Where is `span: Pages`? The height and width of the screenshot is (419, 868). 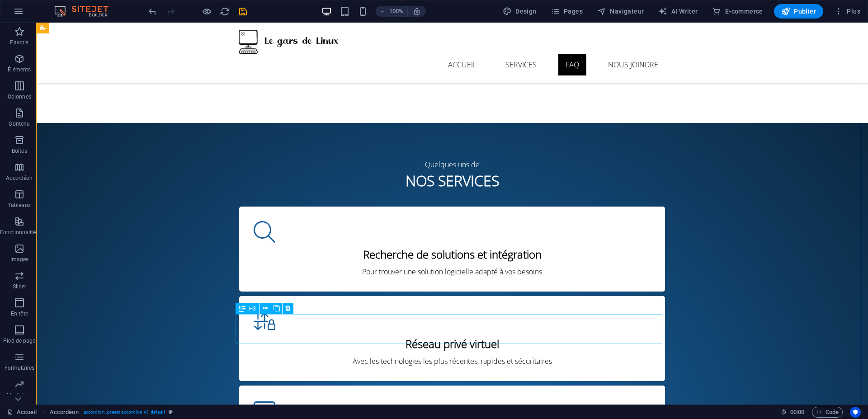
span: Pages is located at coordinates (567, 11).